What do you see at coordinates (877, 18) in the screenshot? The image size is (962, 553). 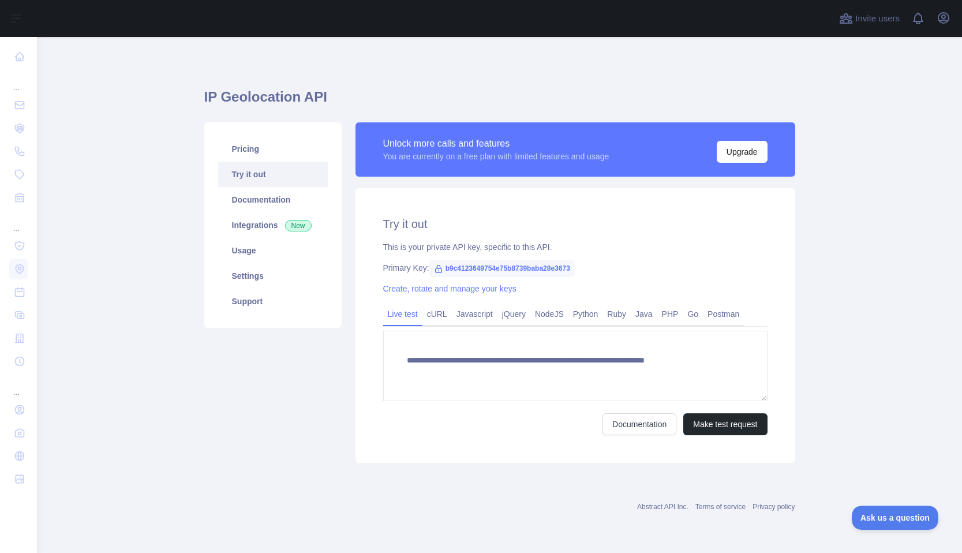 I see `span: Invite users` at bounding box center [877, 18].